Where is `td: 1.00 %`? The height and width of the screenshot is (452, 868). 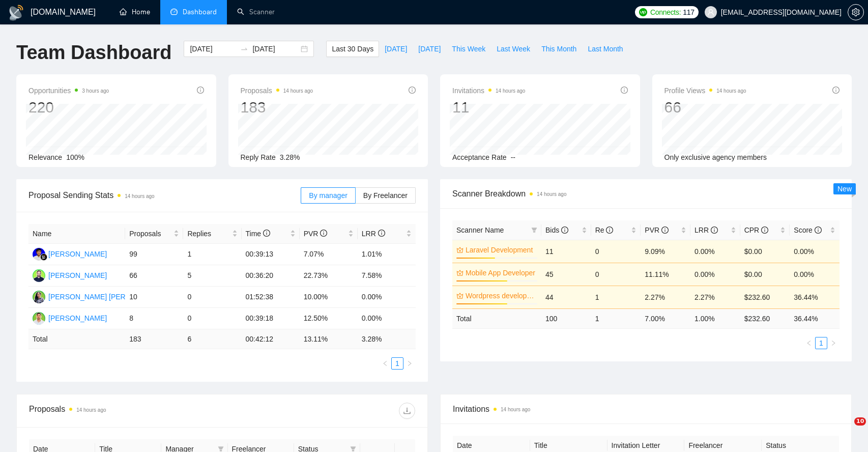 td: 1.00 % is located at coordinates (715, 318).